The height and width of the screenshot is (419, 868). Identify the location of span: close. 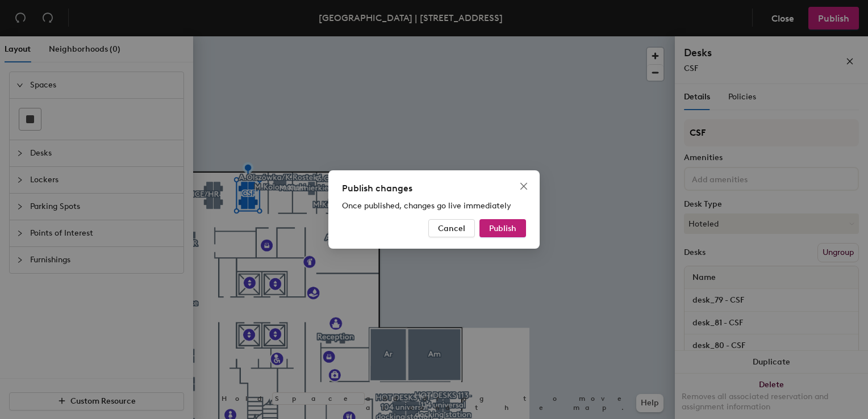
(524, 186).